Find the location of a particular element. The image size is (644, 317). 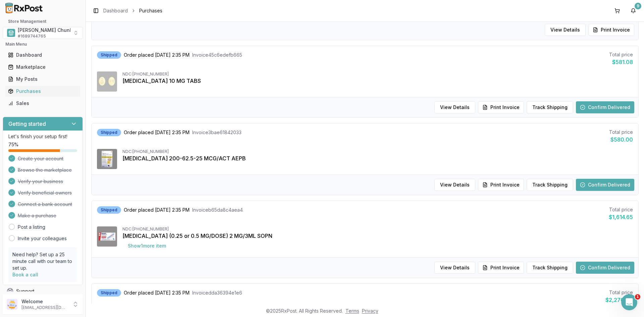

span: Create your account is located at coordinates (41, 159).